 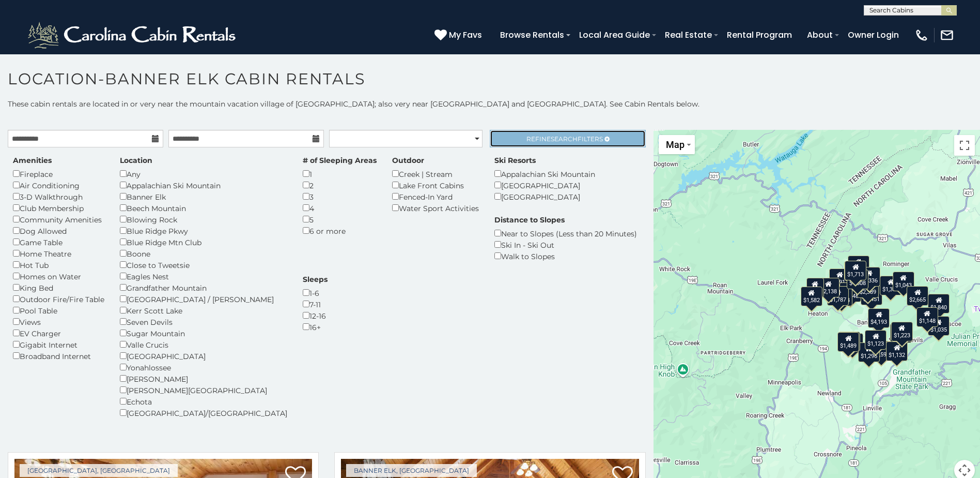 What do you see at coordinates (58, 241) in the screenshot?
I see `div: Game Table` at bounding box center [58, 241].